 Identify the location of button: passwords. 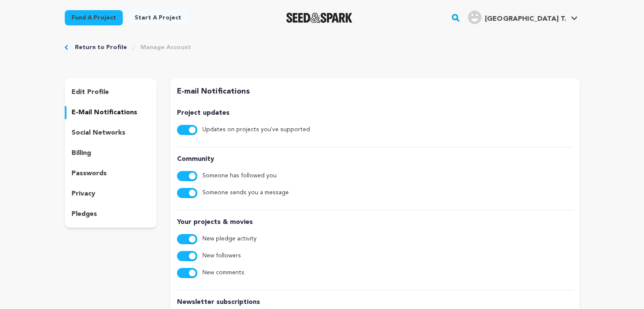
(111, 173).